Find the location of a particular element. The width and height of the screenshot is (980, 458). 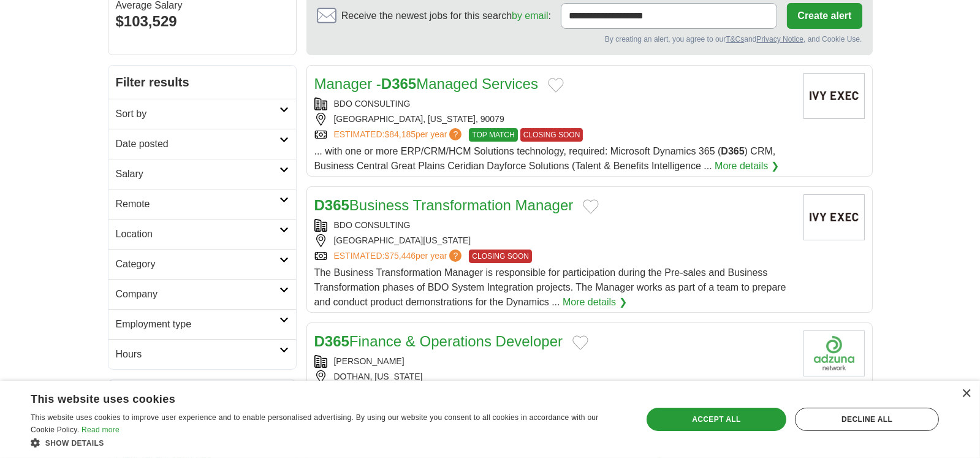

a: D365Finance & Operations Developer is located at coordinates (439, 341).